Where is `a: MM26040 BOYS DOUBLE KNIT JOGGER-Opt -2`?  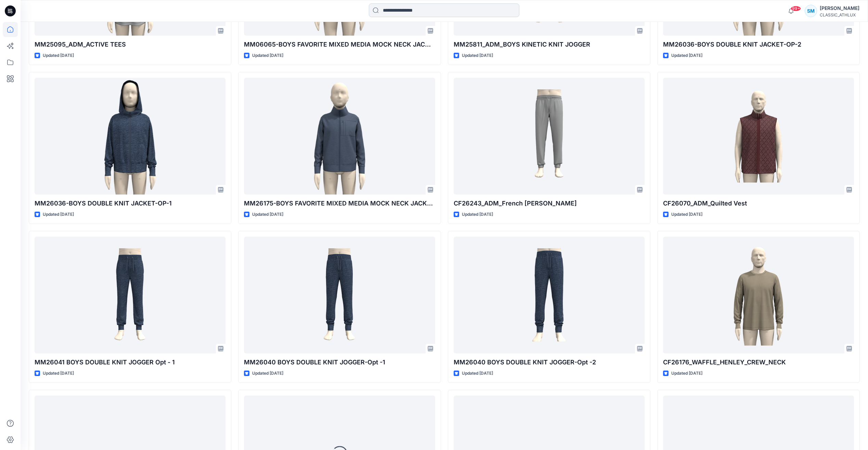
a: MM26040 BOYS DOUBLE KNIT JOGGER-Opt -2 is located at coordinates (549, 295).